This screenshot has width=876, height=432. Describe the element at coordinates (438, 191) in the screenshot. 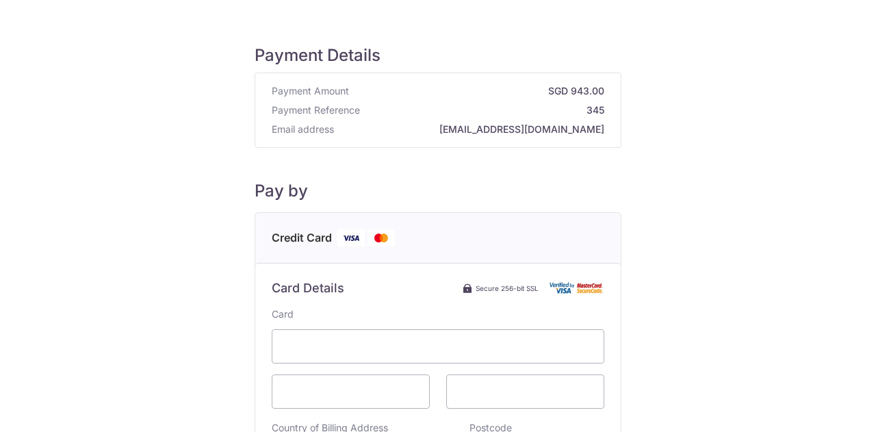

I see `h5: Pay by` at that location.